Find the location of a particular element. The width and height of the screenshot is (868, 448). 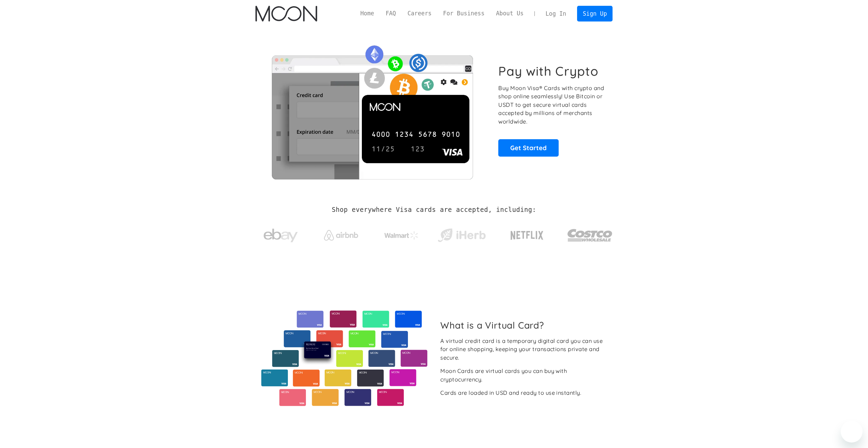

img: ebay is located at coordinates (281, 235).